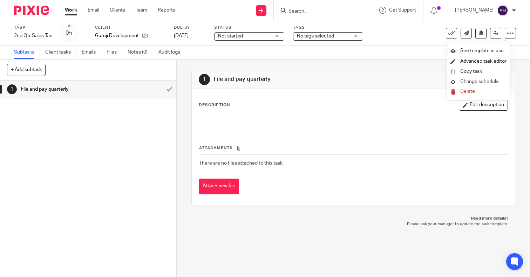 The image size is (530, 277). What do you see at coordinates (117, 10) in the screenshot?
I see `a: Clients` at bounding box center [117, 10].